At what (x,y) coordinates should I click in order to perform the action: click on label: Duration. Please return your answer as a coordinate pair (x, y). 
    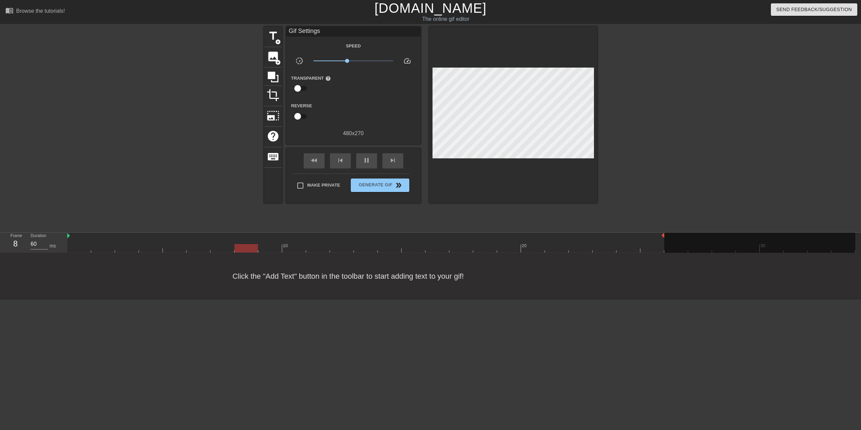
    Looking at the image, I should click on (38, 236).